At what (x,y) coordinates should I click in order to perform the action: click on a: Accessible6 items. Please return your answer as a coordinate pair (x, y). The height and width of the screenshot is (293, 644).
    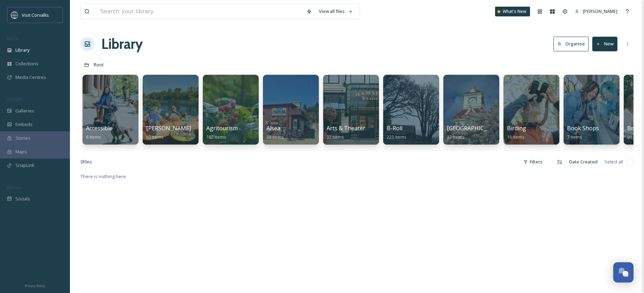
    Looking at the image, I should click on (99, 132).